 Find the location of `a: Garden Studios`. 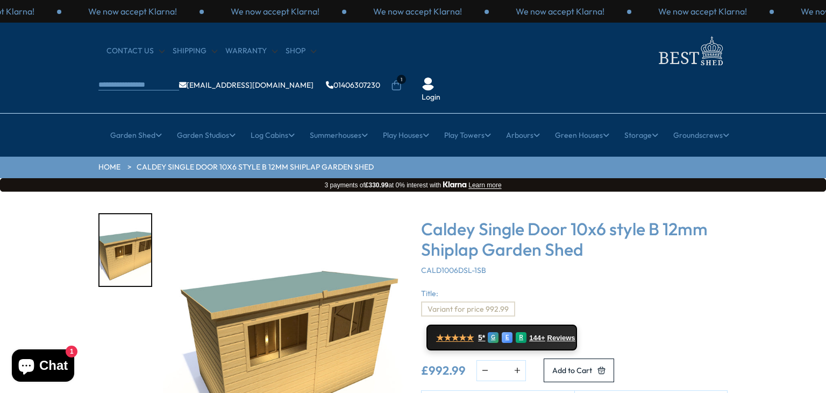

a: Garden Studios is located at coordinates (206, 135).